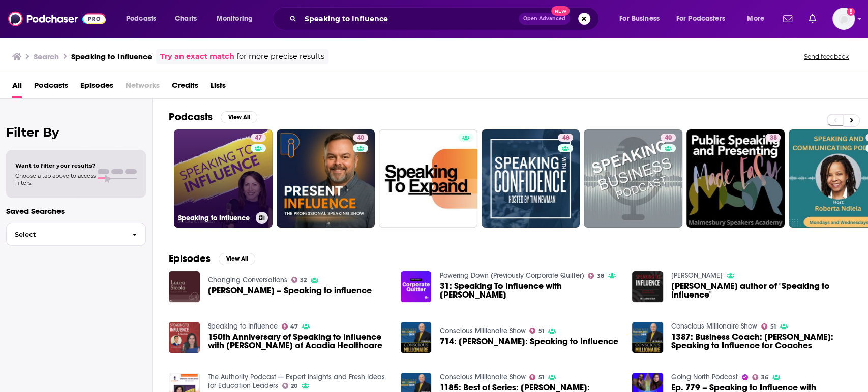 The image size is (868, 392). I want to click on button: Select, so click(76, 234).